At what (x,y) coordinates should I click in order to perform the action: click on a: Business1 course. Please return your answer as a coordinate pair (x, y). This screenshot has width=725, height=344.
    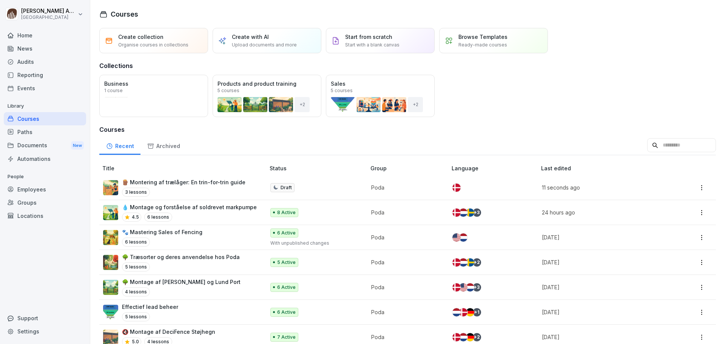
    Looking at the image, I should click on (154, 96).